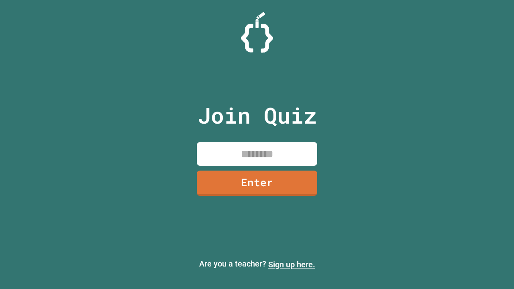  Describe the element at coordinates (257, 32) in the screenshot. I see `img: Logo.svg` at that location.